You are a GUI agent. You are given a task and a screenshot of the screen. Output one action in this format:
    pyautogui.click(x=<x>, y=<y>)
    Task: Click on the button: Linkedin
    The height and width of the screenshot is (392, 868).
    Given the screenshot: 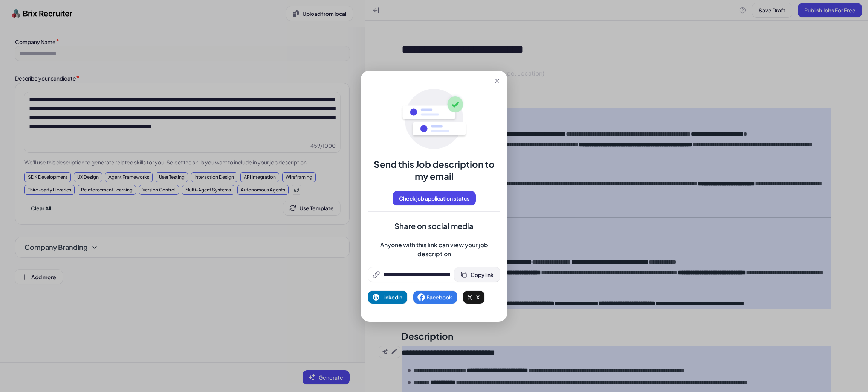 What is the action you would take?
    pyautogui.click(x=388, y=298)
    